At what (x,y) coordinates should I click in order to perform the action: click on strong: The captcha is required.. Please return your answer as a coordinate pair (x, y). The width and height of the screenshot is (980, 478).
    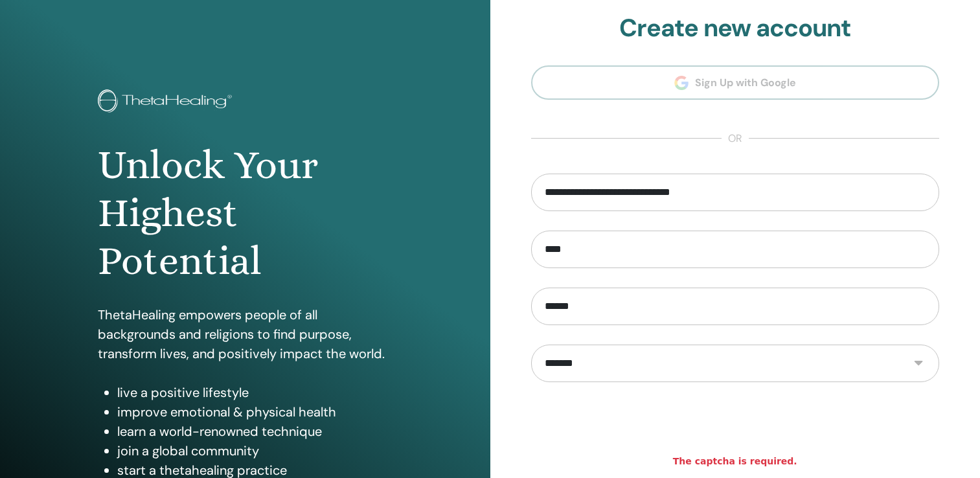
    Looking at the image, I should click on (735, 461).